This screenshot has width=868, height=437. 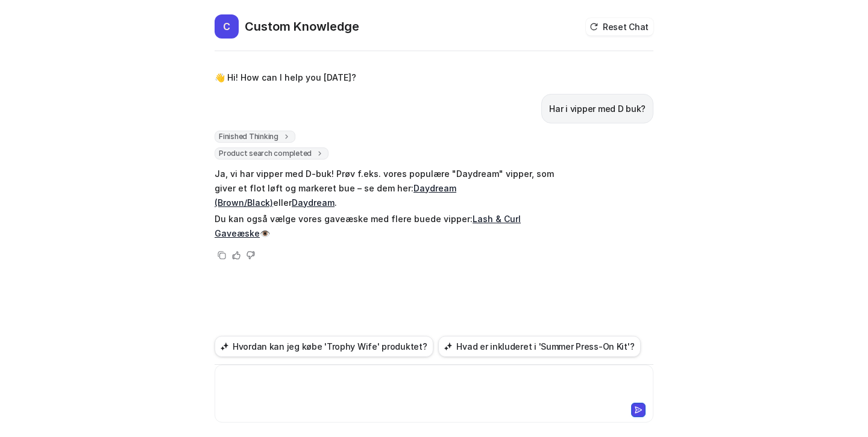 What do you see at coordinates (227, 26) in the screenshot?
I see `span: C` at bounding box center [227, 26].